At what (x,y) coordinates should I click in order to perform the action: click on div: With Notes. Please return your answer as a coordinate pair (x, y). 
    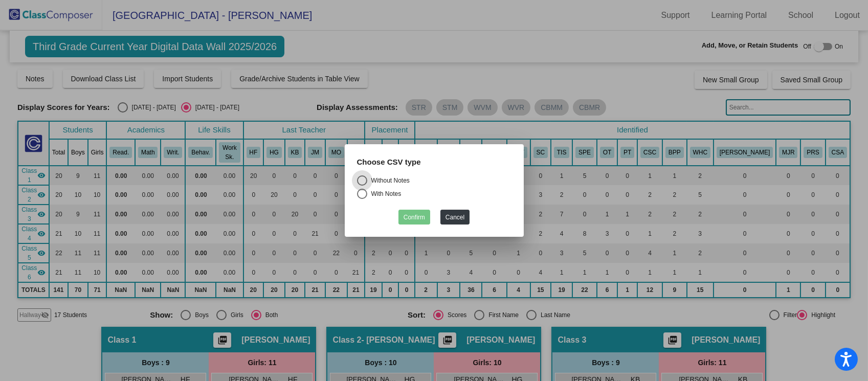
    Looking at the image, I should click on (384, 194).